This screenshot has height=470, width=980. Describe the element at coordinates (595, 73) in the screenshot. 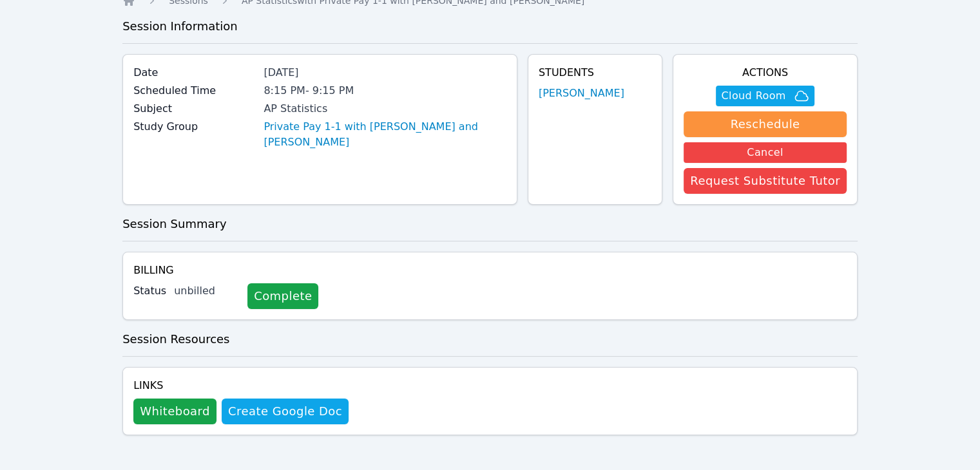

I see `h4: Students` at that location.